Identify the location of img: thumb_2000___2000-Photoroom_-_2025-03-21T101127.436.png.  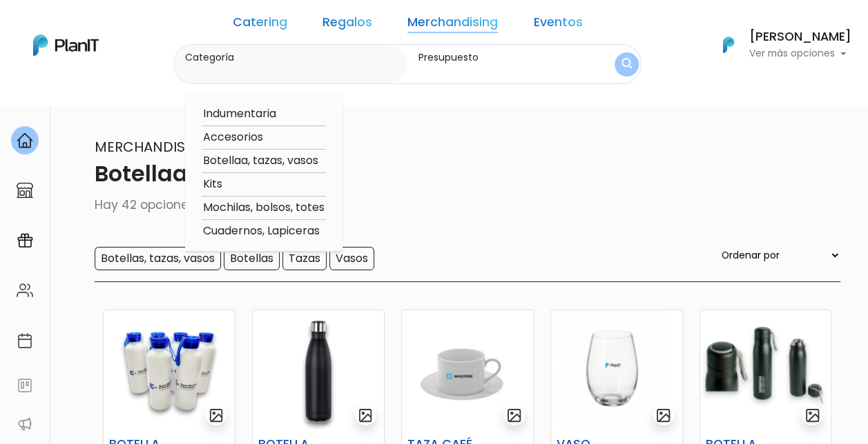
(318, 371).